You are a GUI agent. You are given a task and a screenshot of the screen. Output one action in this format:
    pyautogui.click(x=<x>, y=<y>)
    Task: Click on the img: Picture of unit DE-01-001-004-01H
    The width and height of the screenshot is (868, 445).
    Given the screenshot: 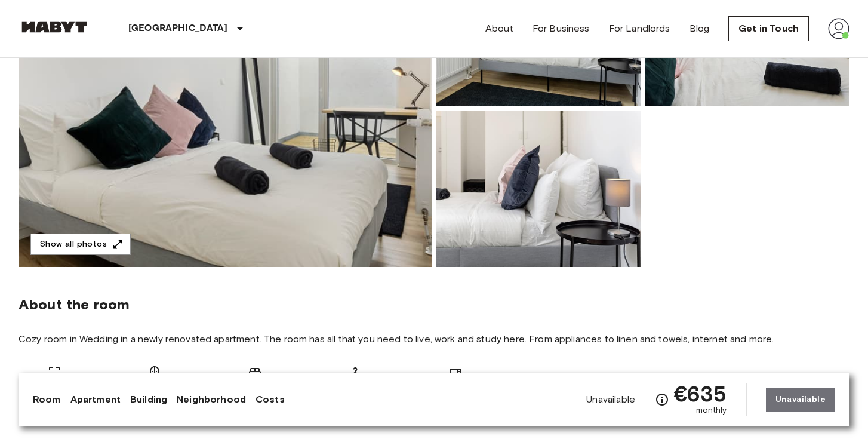 What is the action you would take?
    pyautogui.click(x=539, y=189)
    